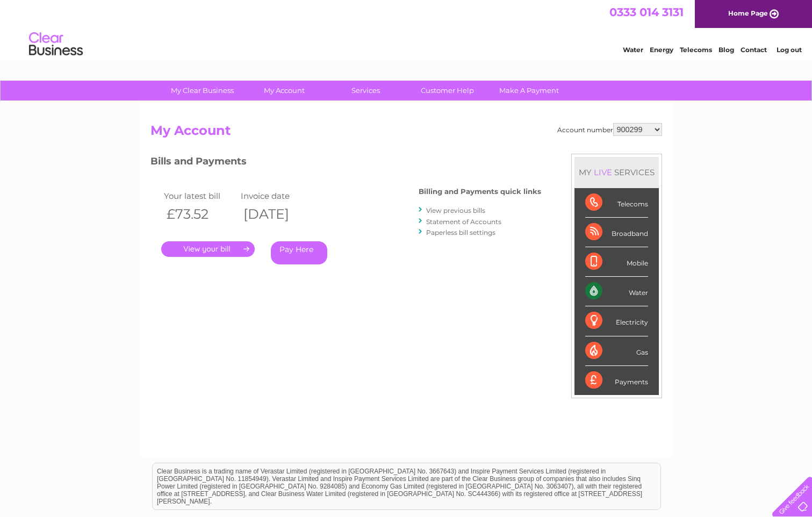 The height and width of the screenshot is (517, 812). What do you see at coordinates (480, 191) in the screenshot?
I see `h4: Billing and Payments quick links` at bounding box center [480, 191].